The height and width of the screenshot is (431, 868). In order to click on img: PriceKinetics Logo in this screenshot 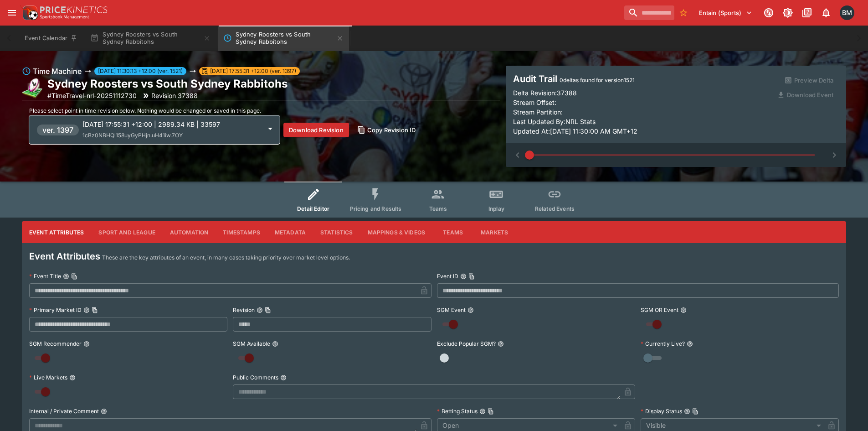, I will do `click(29, 13)`.